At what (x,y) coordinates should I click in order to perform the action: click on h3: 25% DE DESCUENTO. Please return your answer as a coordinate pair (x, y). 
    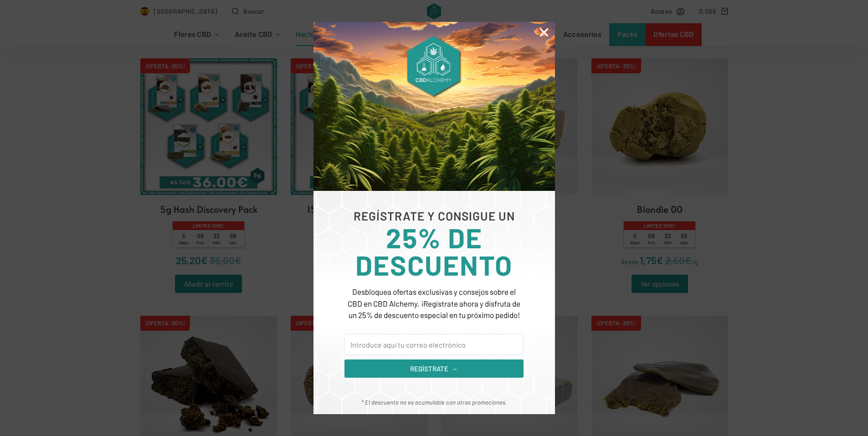
    Looking at the image, I should click on (434, 251).